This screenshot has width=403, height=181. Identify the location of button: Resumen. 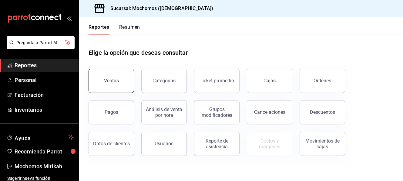
(129, 29).